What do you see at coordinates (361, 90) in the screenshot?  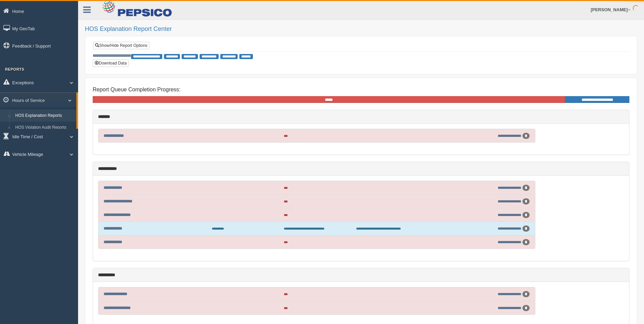 I see `h4: Report Queue Completion Progress:` at bounding box center [361, 90].